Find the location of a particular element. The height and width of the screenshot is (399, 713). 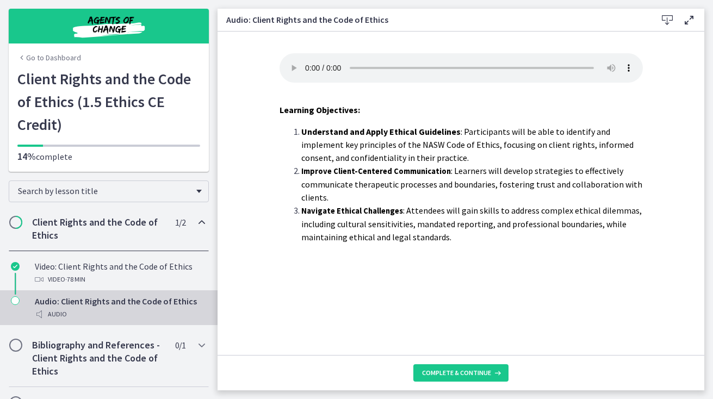

span: 14% is located at coordinates (27, 156).